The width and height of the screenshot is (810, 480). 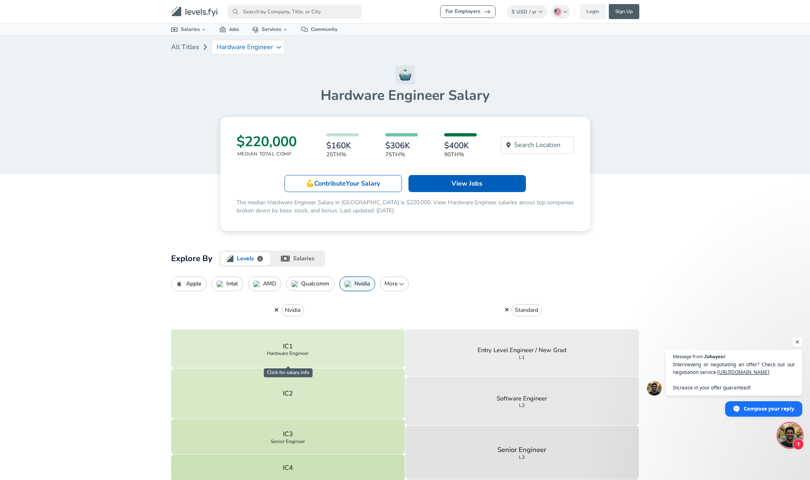 I want to click on nav: primary, so click(x=405, y=11).